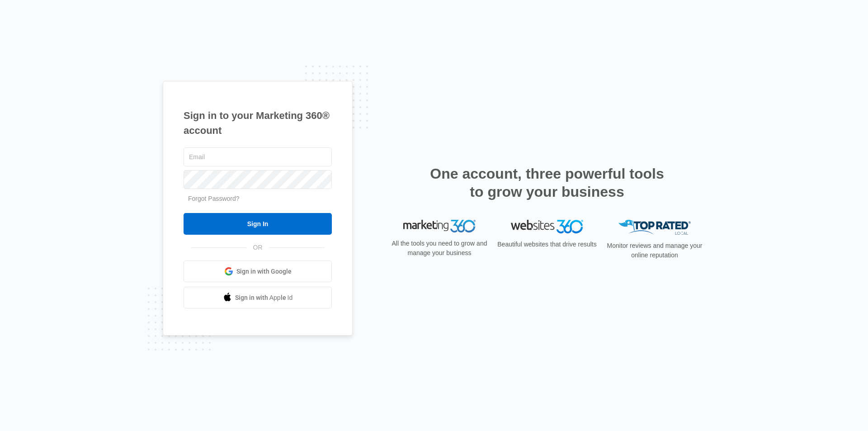 Image resolution: width=868 pixels, height=431 pixels. I want to click on span: Sign in with Google, so click(264, 271).